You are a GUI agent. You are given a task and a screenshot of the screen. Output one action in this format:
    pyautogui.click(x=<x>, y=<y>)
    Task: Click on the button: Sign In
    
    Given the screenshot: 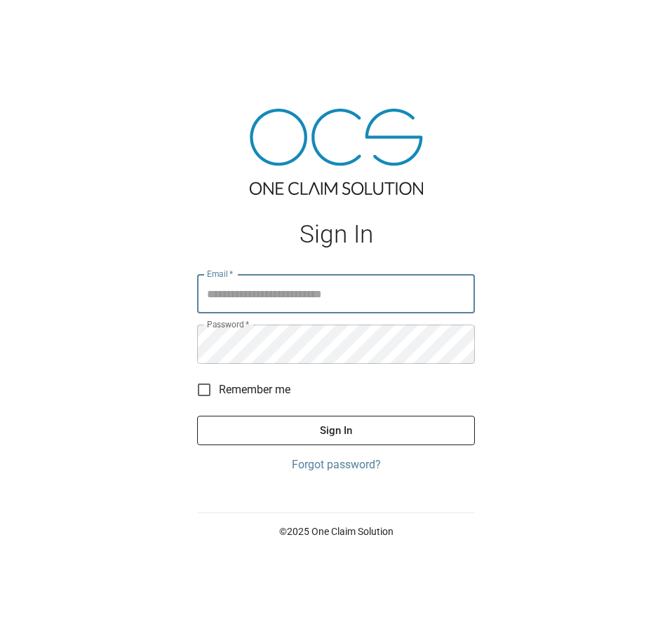 What is the action you would take?
    pyautogui.click(x=336, y=431)
    